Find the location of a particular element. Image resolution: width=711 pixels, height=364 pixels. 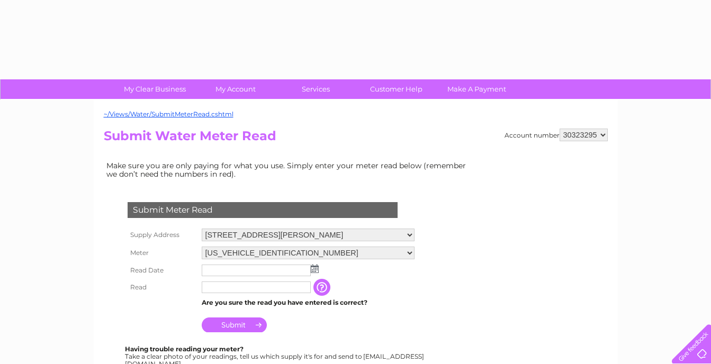

h2: Submit Water Meter Read is located at coordinates (356, 139).